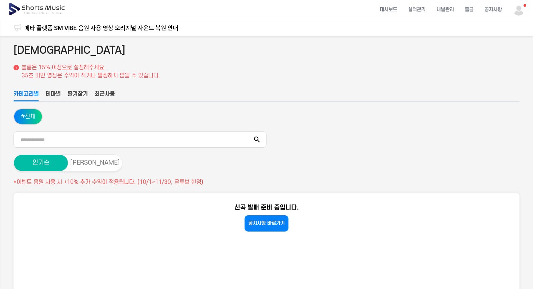 The image size is (533, 289). What do you see at coordinates (445, 9) in the screenshot?
I see `li: 채널관리` at bounding box center [445, 9].